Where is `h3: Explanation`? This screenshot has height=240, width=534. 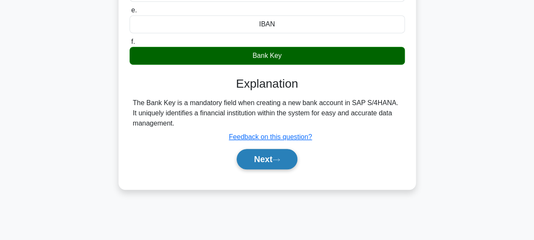
h3: Explanation is located at coordinates (267, 84).